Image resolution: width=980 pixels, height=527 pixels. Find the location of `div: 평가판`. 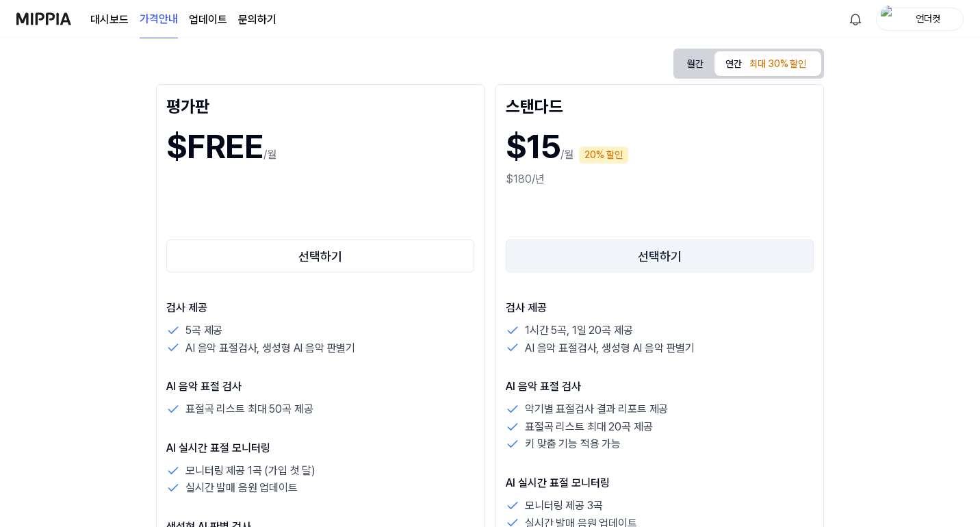

div: 평가판 is located at coordinates (320, 105).